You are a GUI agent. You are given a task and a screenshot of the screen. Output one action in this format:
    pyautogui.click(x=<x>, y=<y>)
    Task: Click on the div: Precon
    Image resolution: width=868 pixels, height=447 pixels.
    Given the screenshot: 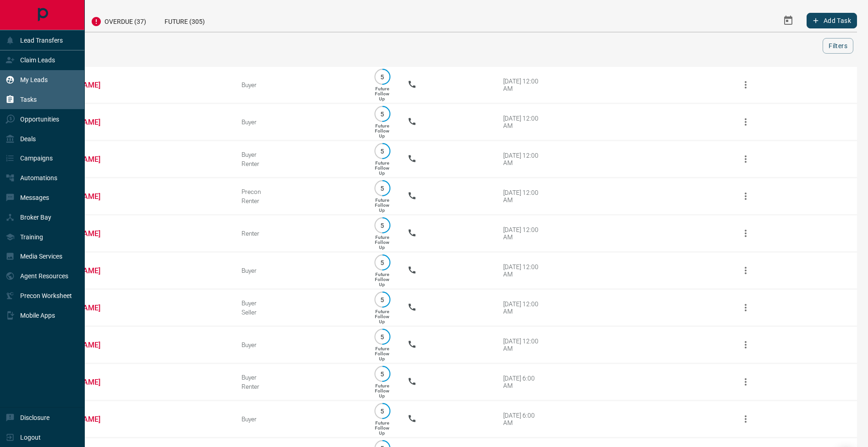 What is the action you would take?
    pyautogui.click(x=299, y=191)
    